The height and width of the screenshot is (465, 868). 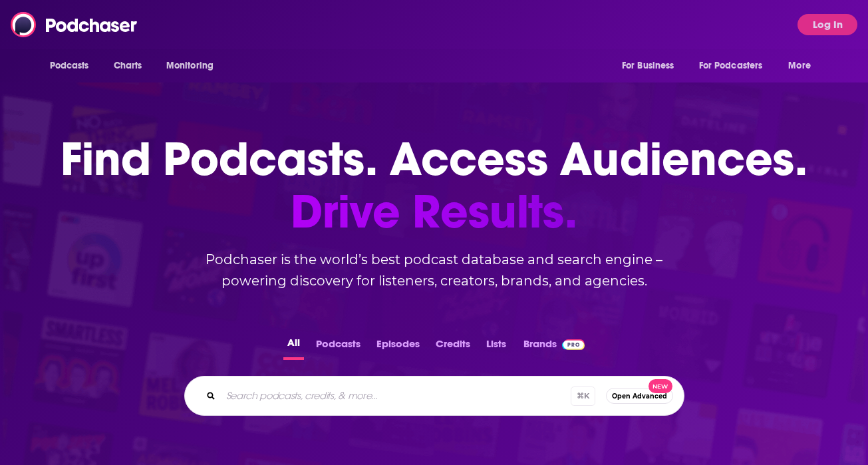 I want to click on a: BrandsPodchaser Pro, so click(x=554, y=347).